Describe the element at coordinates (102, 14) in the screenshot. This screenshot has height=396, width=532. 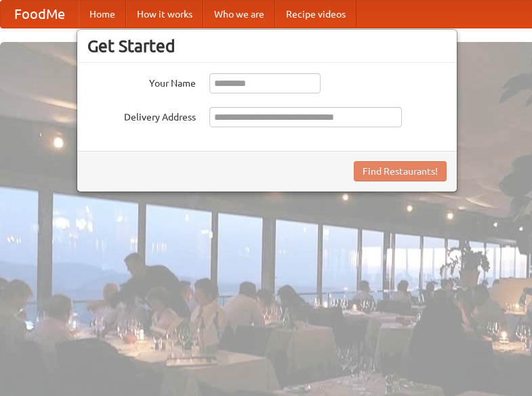
I see `a: Home` at that location.